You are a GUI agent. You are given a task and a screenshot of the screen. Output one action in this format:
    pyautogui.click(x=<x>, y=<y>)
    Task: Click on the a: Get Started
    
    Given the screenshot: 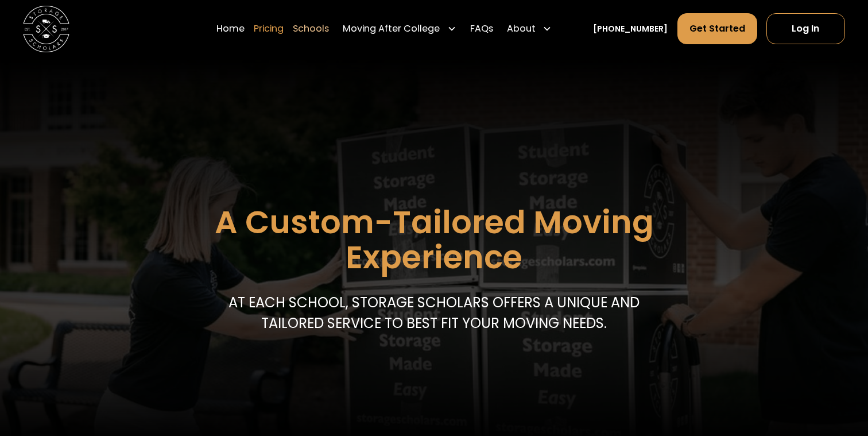 What is the action you would take?
    pyautogui.click(x=718, y=29)
    